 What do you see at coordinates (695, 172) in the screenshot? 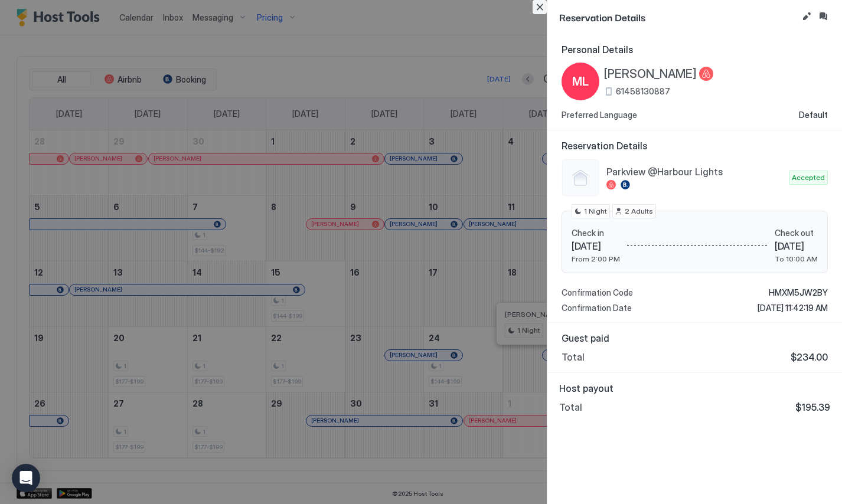
I see `span: Parkview @Harbour Lights` at bounding box center [695, 172].